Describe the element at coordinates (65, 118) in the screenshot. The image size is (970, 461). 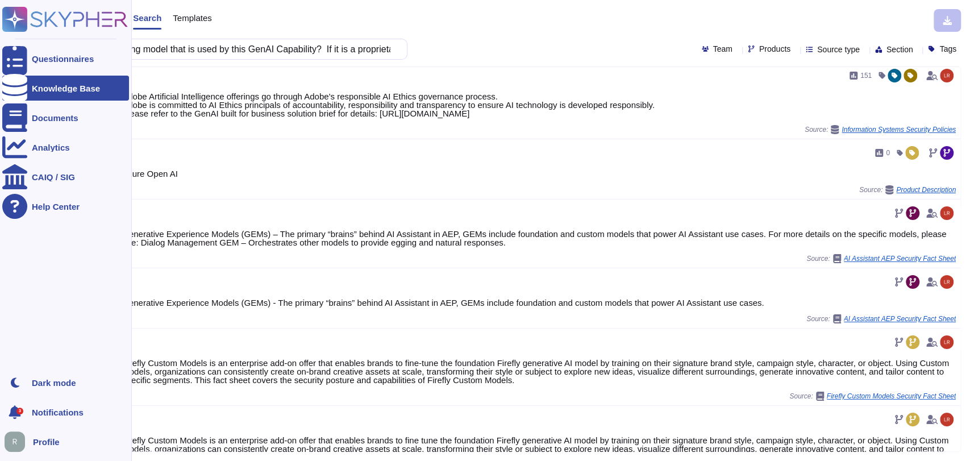
I see `a: Documents` at that location.